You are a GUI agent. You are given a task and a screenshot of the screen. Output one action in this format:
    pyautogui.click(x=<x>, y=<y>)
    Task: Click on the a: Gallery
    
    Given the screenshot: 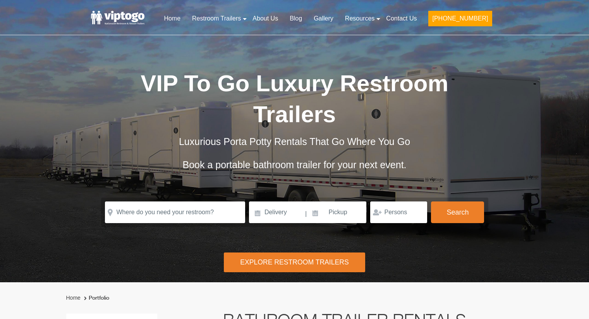 What is the action you would take?
    pyautogui.click(x=323, y=19)
    